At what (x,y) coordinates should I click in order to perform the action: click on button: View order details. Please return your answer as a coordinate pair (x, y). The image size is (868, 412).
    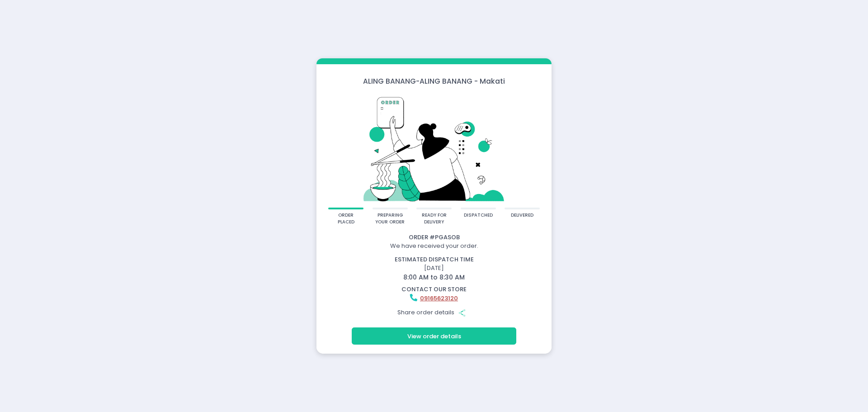
    Looking at the image, I should click on (434, 336).